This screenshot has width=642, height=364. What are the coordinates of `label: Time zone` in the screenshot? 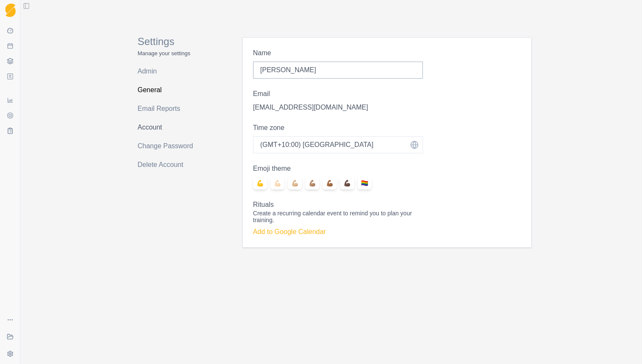 It's located at (335, 128).